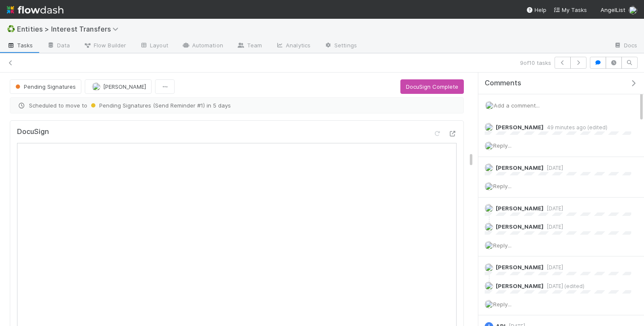 The width and height of the screenshot is (644, 326). What do you see at coordinates (570, 10) in the screenshot?
I see `a: My Tasks` at bounding box center [570, 10].